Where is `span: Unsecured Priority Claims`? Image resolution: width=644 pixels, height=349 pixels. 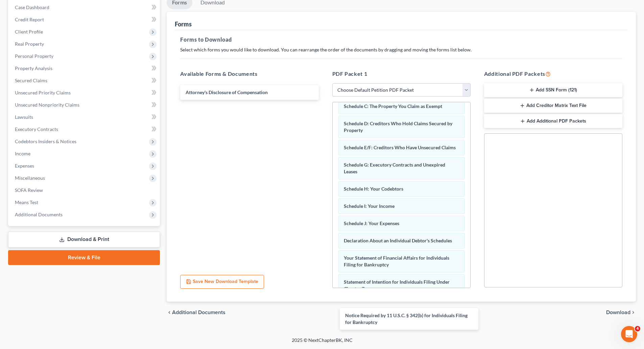
span: Unsecured Priority Claims is located at coordinates (43, 93).